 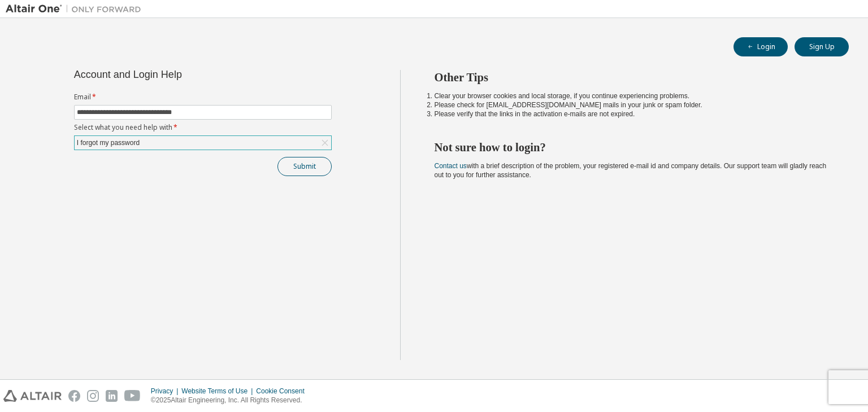 What do you see at coordinates (283, 391) in the screenshot?
I see `div: Cookie Consent` at bounding box center [283, 391].